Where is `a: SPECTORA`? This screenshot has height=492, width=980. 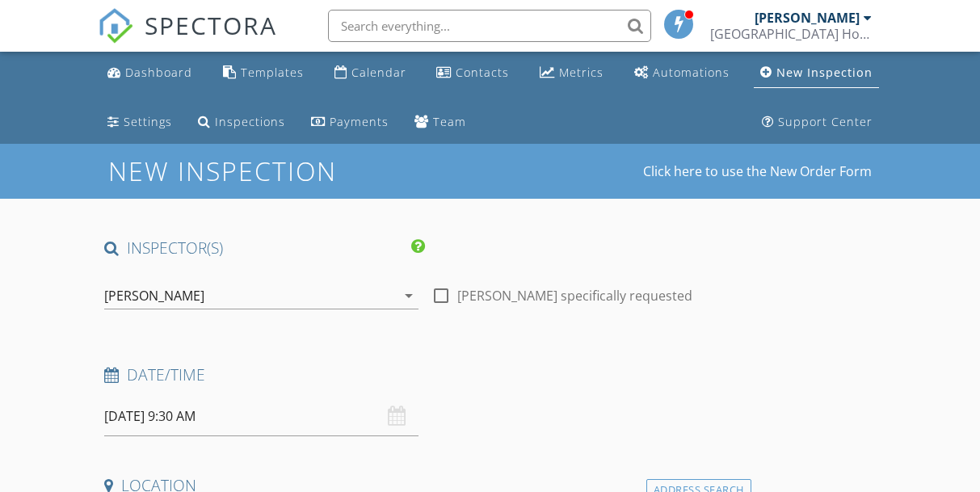
a: SPECTORA is located at coordinates (188, 39).